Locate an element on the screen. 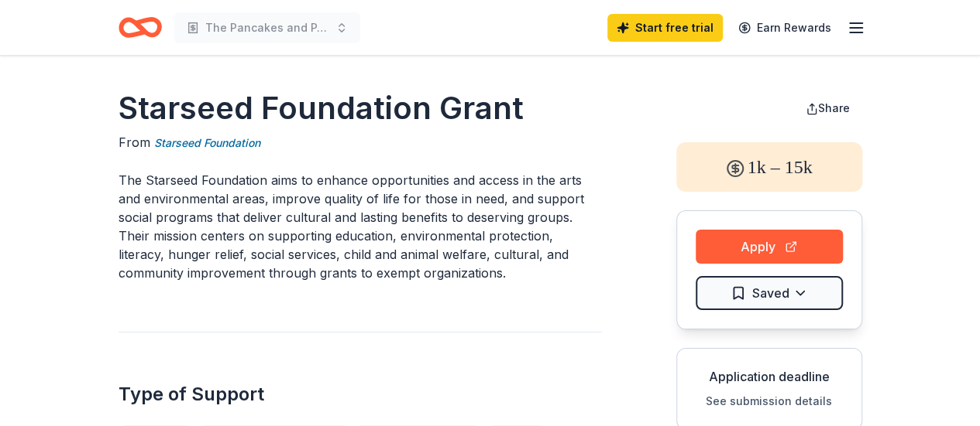 Image resolution: width=980 pixels, height=426 pixels. div: Application deadline is located at coordinates (770, 377).